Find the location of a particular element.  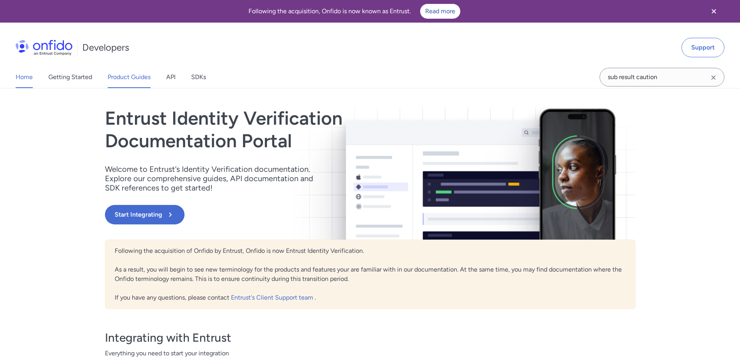

svg: Clear search field button is located at coordinates (714, 78).